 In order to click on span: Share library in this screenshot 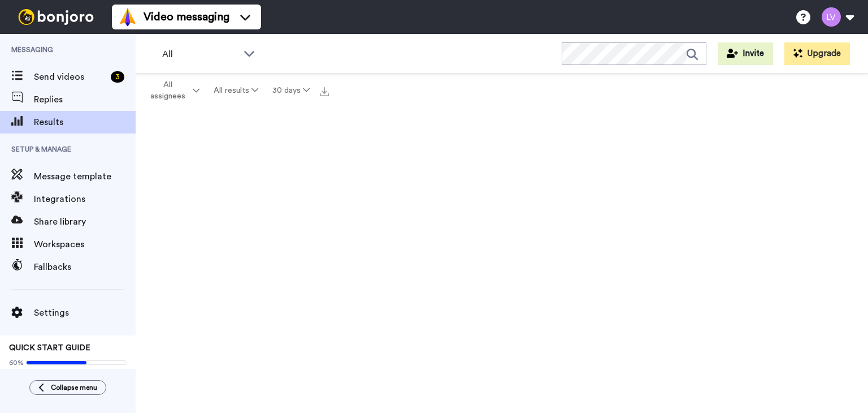, I will do `click(85, 222)`.